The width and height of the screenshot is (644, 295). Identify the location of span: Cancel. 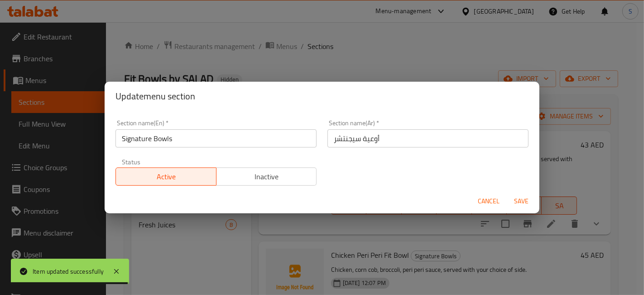
(489, 201).